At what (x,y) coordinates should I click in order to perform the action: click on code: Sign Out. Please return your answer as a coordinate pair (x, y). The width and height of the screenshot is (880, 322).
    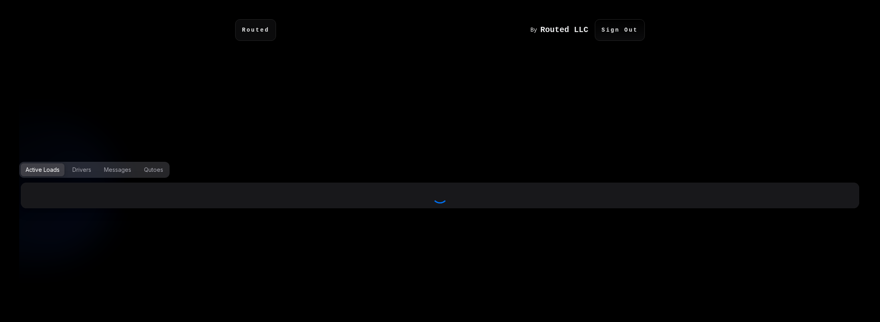
    Looking at the image, I should click on (620, 30).